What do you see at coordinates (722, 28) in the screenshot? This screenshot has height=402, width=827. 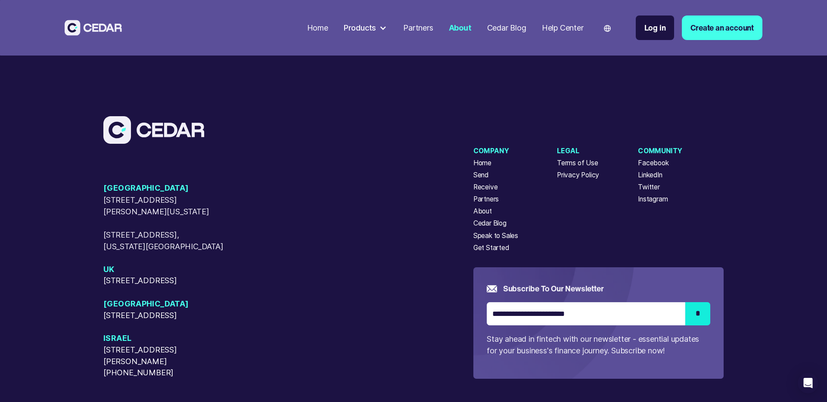 I see `a: Create an account` at bounding box center [722, 28].